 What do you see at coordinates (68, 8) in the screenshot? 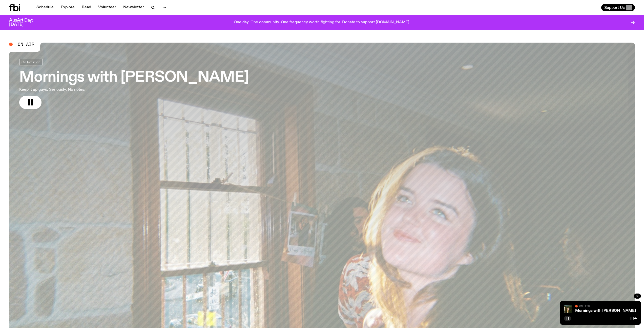
I see `a: Explore` at bounding box center [68, 8].